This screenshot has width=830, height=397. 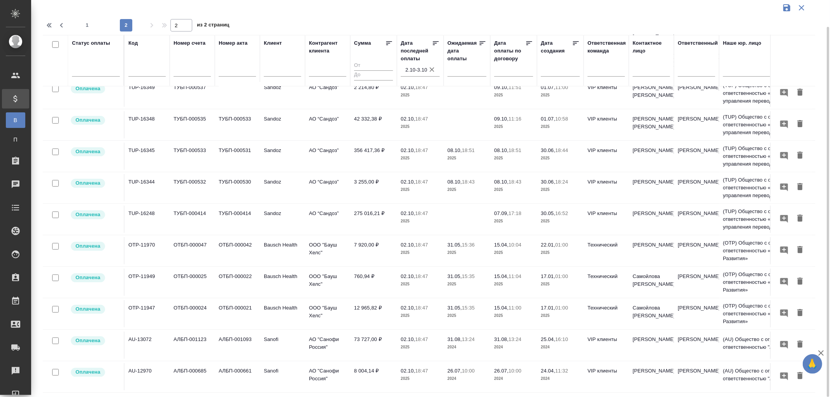 What do you see at coordinates (192, 283) in the screenshot?
I see `td: ОТБП-000025` at bounding box center [192, 283].